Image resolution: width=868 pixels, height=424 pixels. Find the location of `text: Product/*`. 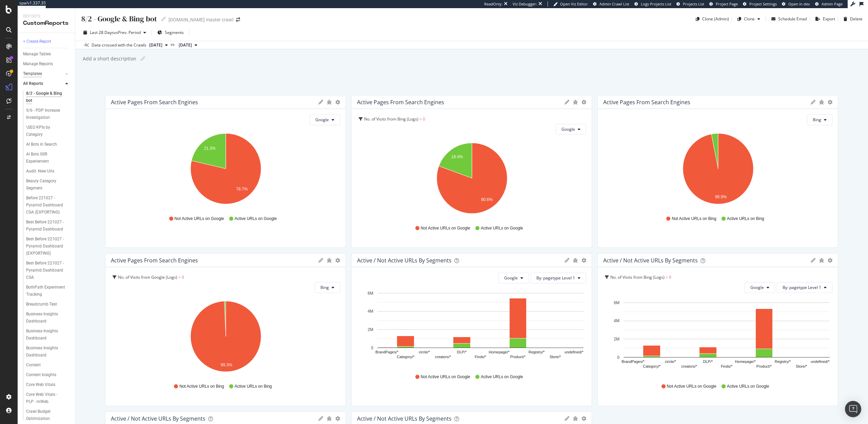

text: Product/* is located at coordinates (518, 357).